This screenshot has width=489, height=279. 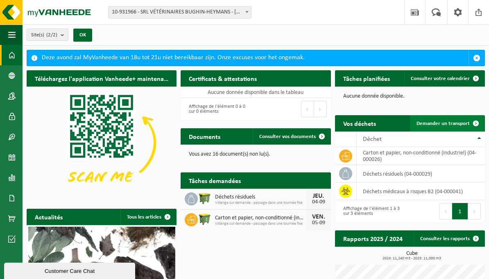 I want to click on span: Déchets résiduels, so click(x=260, y=198).